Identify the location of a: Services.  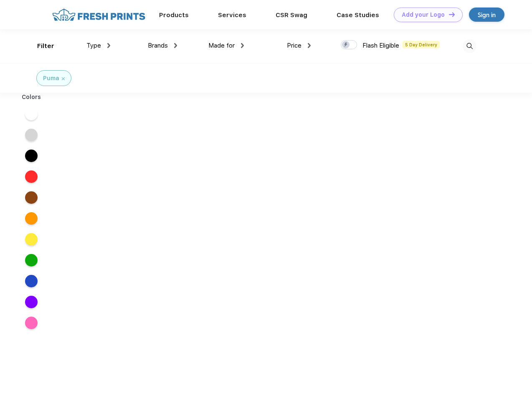
(232, 15).